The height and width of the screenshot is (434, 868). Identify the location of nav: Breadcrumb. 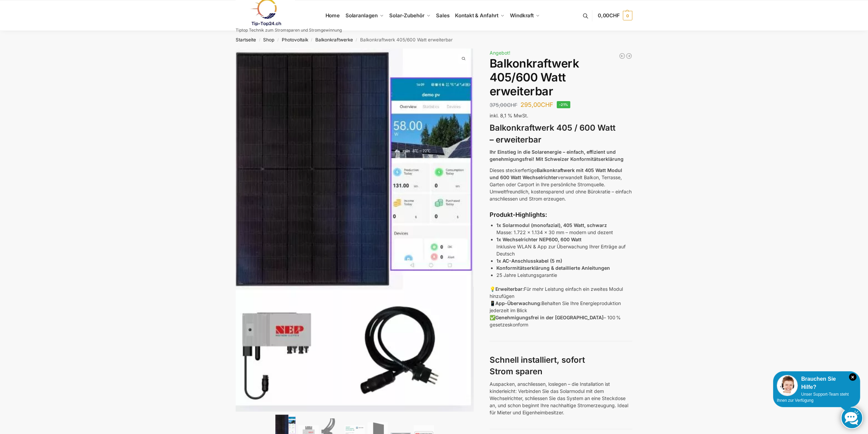
(434, 40).